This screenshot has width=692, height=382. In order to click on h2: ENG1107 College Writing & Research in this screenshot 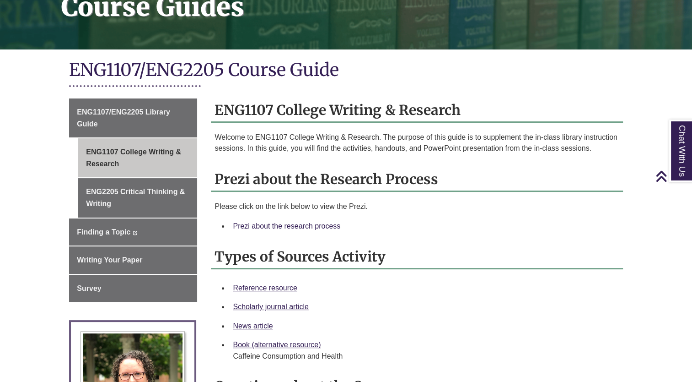, I will do `click(417, 110)`.